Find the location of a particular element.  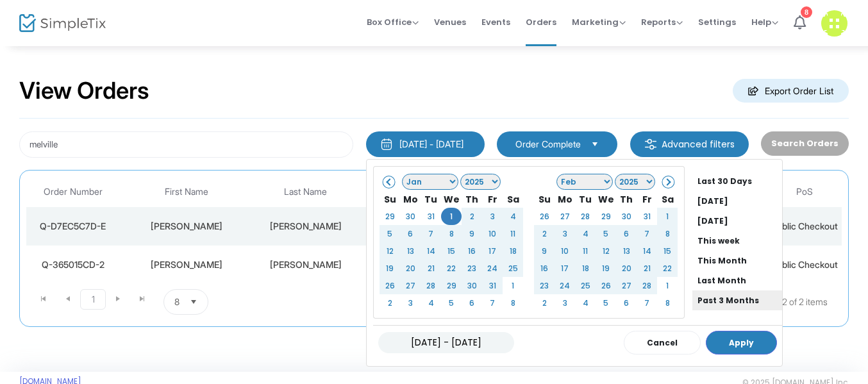

span: Marketing is located at coordinates (599, 22).